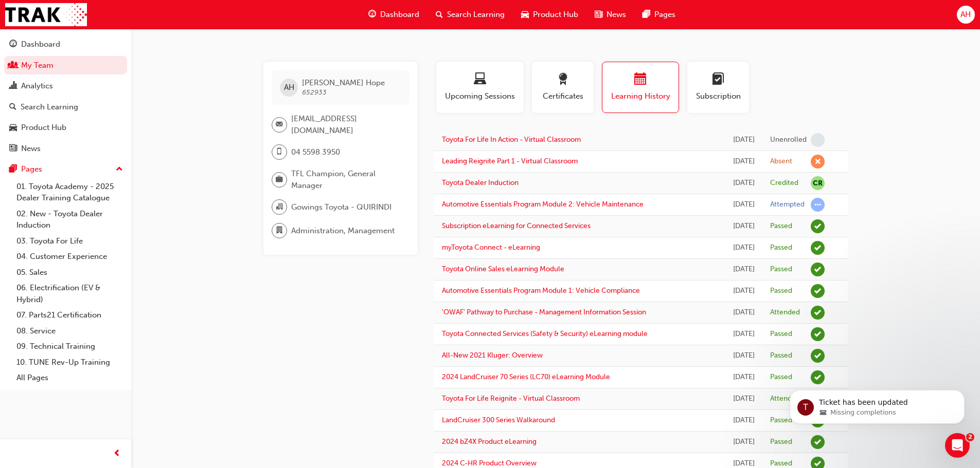 This screenshot has width=980, height=468. Describe the element at coordinates (540, 290) in the screenshot. I see `a: Automotive Essentials Program Module 1: Vehicle Compliance` at that location.